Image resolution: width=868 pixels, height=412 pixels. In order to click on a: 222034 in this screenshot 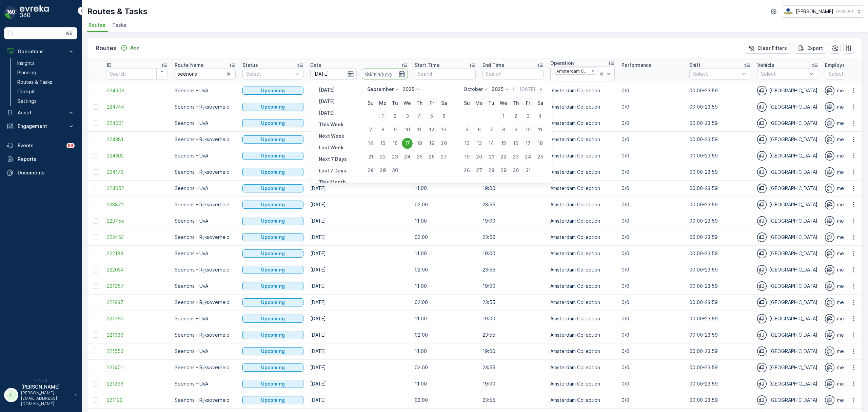, I will do `click(138, 270)`.